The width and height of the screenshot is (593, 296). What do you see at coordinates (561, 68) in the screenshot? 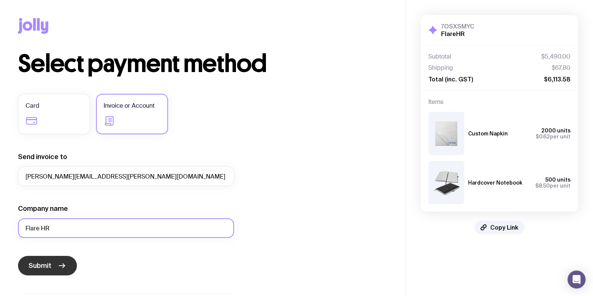
I see `span: $67.80` at bounding box center [561, 68].